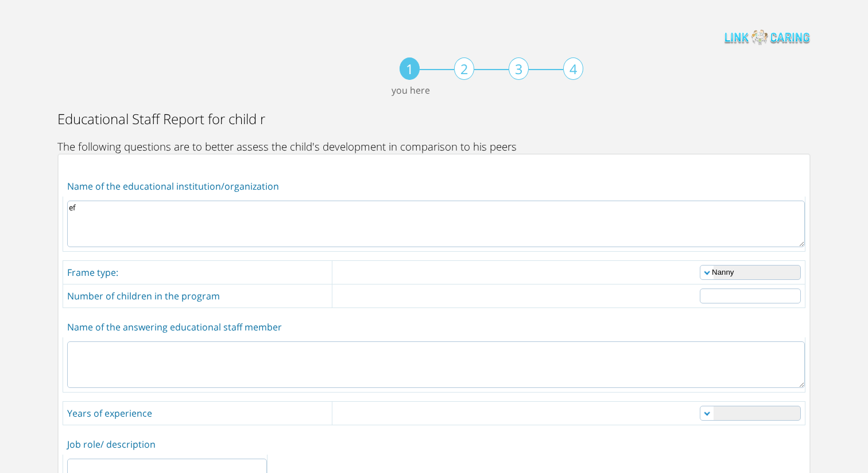 The image size is (868, 473). I want to click on div: 3, so click(518, 68).